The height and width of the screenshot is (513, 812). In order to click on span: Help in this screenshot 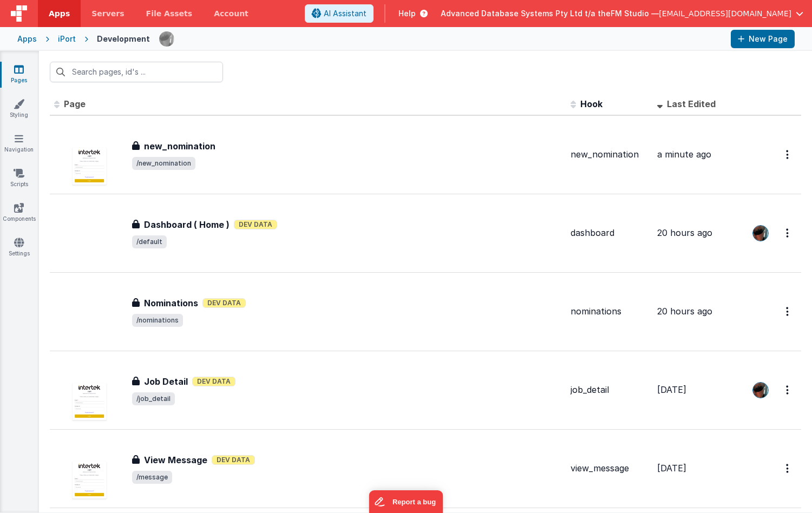, I will do `click(407, 14)`.